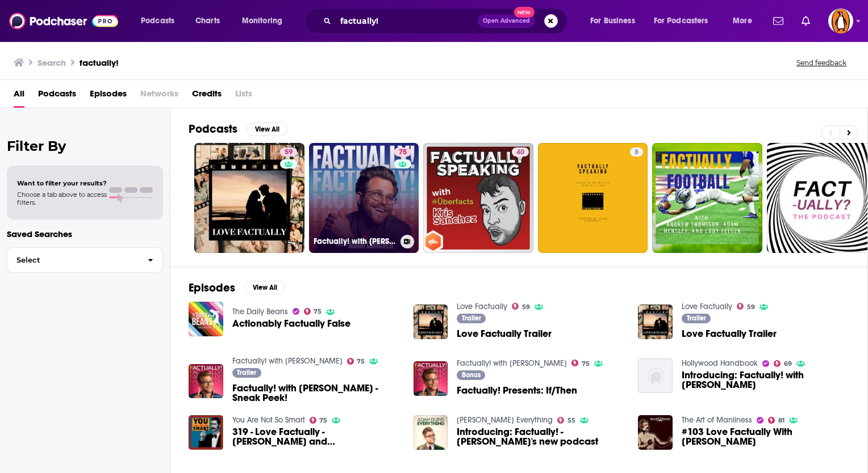  What do you see at coordinates (18, 96) in the screenshot?
I see `a: All` at bounding box center [18, 96].